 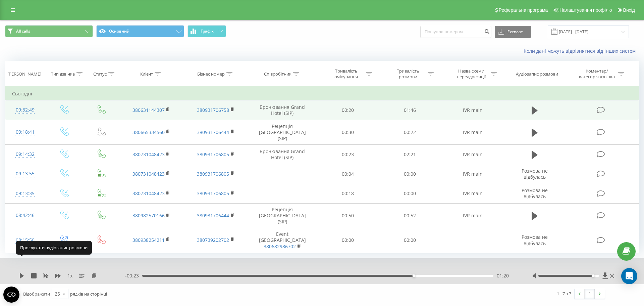 What do you see at coordinates (54, 247) in the screenshot?
I see `div: Прослухати аудіозапис розмови` at bounding box center [54, 247].